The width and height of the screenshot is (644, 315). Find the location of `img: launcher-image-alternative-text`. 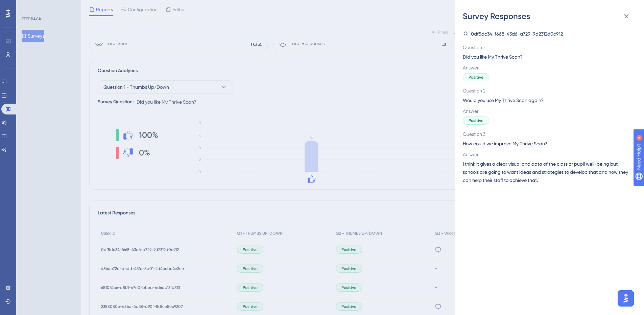

img: launcher-image-alternative-text is located at coordinates (10, 10).